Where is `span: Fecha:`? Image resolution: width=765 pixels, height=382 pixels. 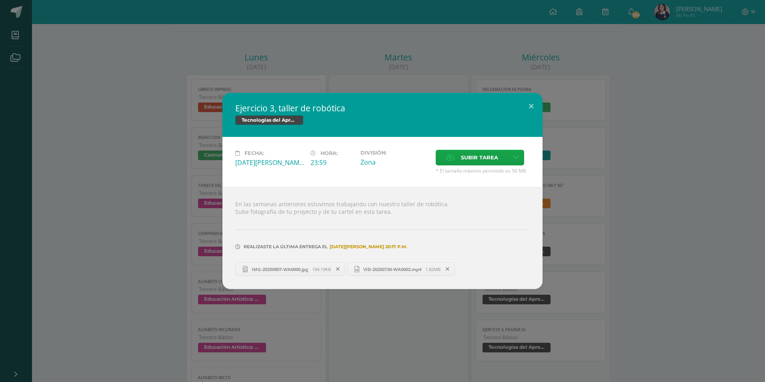
span: Fecha: is located at coordinates (254, 153).